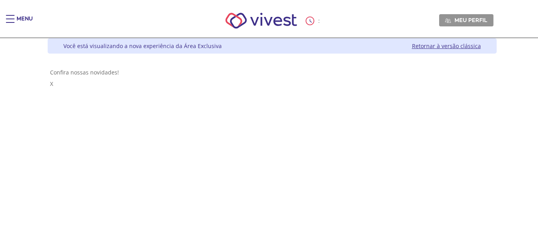 The height and width of the screenshot is (236, 538). Describe the element at coordinates (448, 20) in the screenshot. I see `img: Meu perfil` at that location.